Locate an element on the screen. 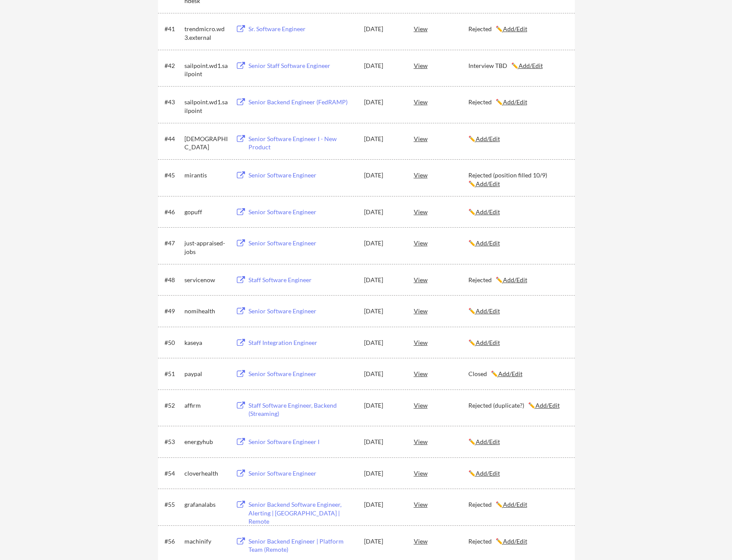 This screenshot has height=560, width=732. div: #52 is located at coordinates (173, 405).